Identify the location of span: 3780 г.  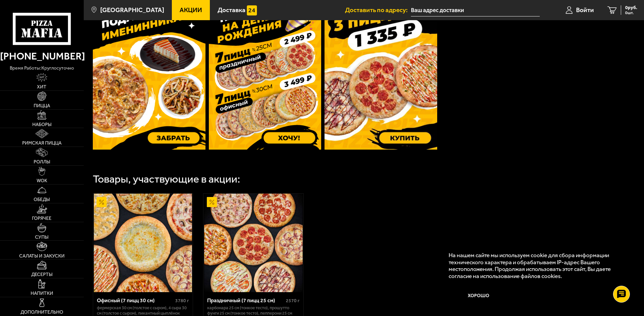
(182, 301).